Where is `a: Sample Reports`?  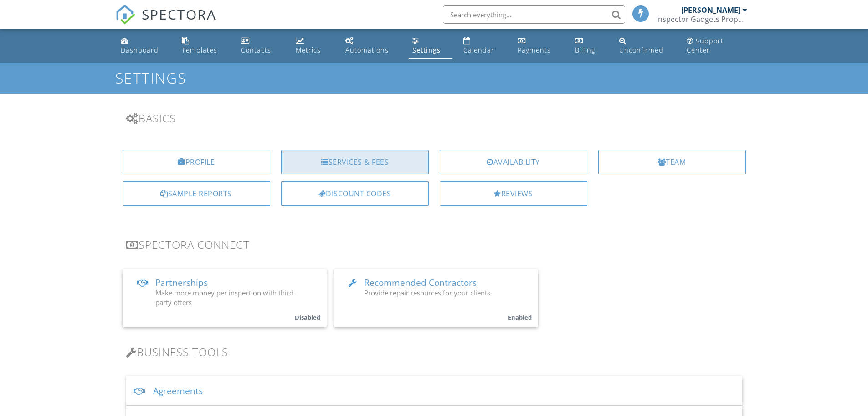
a: Sample Reports is located at coordinates (196, 193).